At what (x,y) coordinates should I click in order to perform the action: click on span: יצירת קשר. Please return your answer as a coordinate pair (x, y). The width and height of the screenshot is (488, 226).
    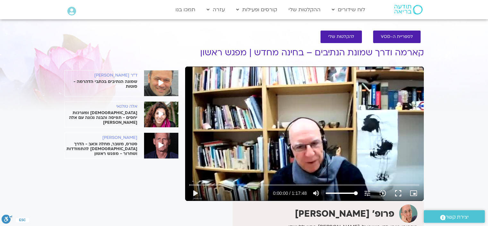
    Looking at the image, I should click on (457, 217).